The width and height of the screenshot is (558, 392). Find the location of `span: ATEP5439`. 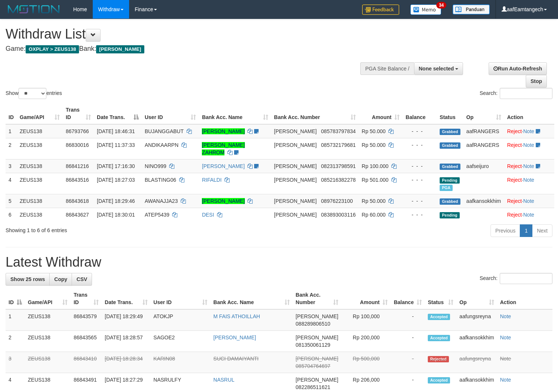

span: ATEP5439 is located at coordinates (157, 215).